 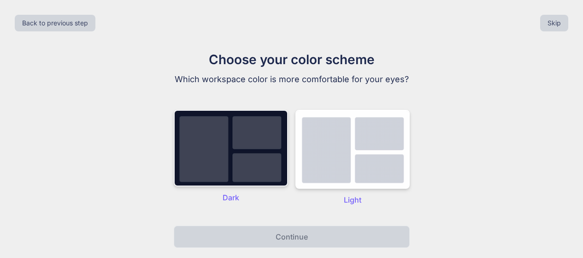 I want to click on p: Which workspace color is more comfortable for your eyes?, so click(x=292, y=79).